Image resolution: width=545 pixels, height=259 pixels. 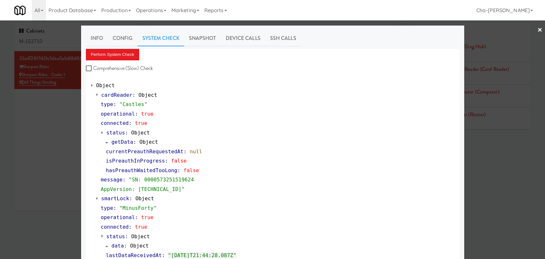 What do you see at coordinates (115, 198) in the screenshot?
I see `span: smartLock` at bounding box center [115, 198].